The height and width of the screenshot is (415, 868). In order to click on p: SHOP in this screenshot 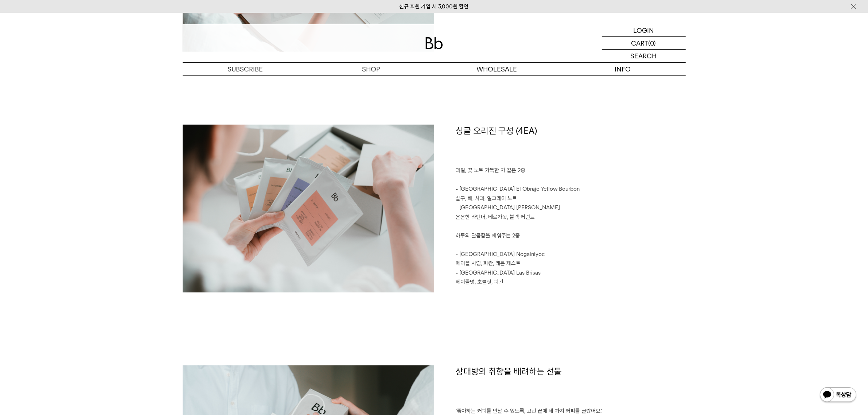, I will do `click(371, 69)`.